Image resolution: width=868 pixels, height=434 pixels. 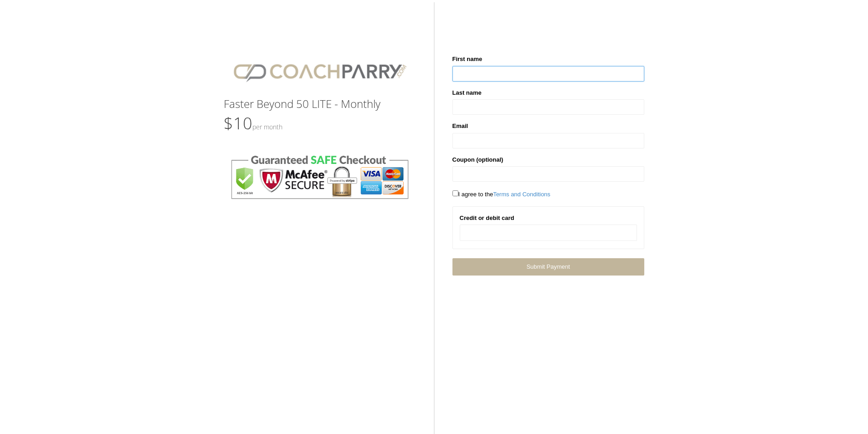 I want to click on label: Credit or debit card, so click(x=487, y=218).